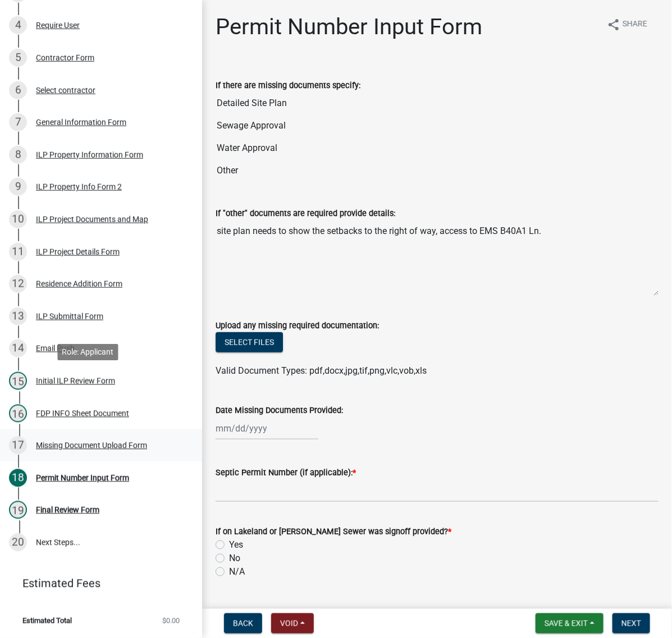  I want to click on div: Contractor Form, so click(65, 57).